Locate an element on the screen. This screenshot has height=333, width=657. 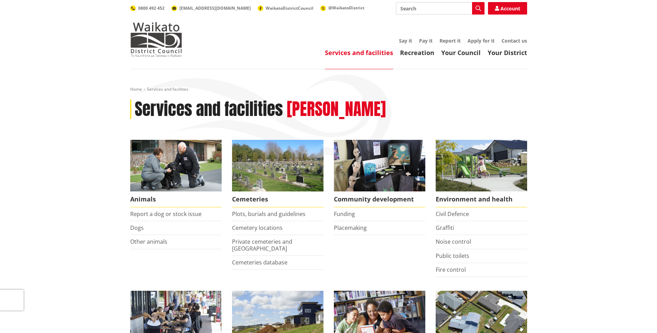
a: Graffiti is located at coordinates (444, 228).